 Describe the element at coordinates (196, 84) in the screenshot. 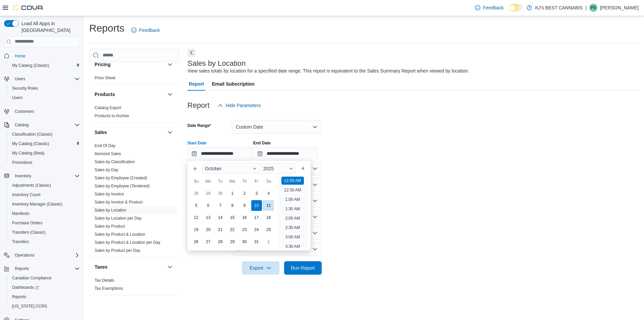

I see `span: Report` at that location.